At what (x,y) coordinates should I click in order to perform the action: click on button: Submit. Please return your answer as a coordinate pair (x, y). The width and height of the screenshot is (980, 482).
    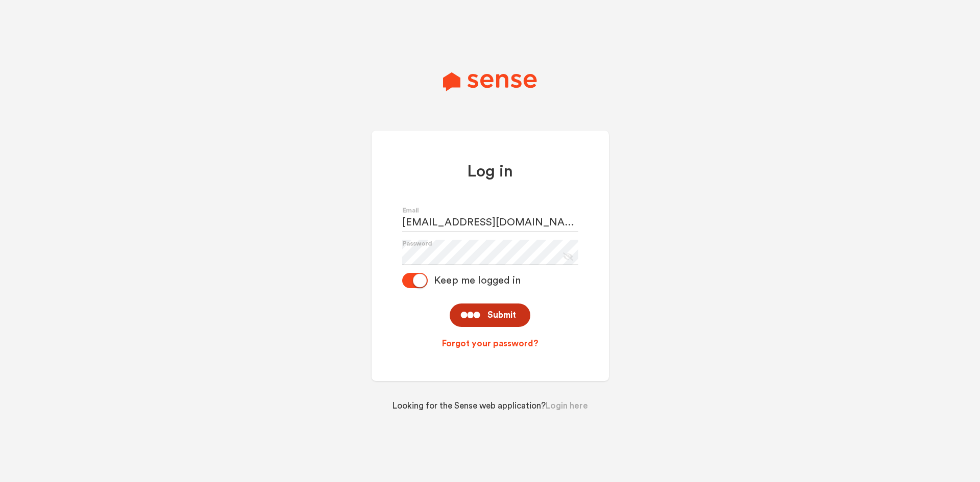
    Looking at the image, I should click on (490, 315).